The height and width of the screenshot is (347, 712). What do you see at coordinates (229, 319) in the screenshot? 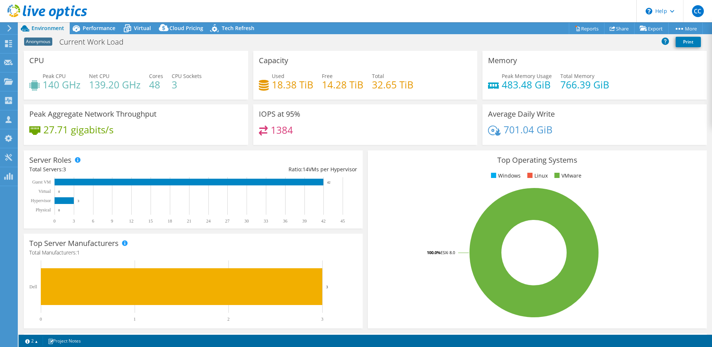
I see `text: 2` at bounding box center [229, 319].